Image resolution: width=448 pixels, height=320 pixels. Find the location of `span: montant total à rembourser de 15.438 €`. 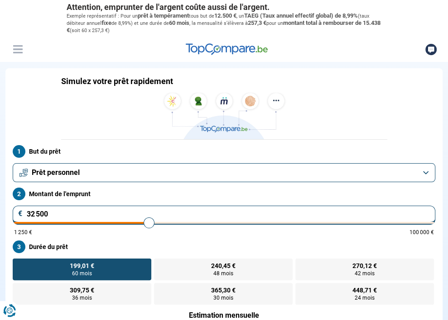

span: montant total à rembourser de 15.438 € is located at coordinates (223, 26).